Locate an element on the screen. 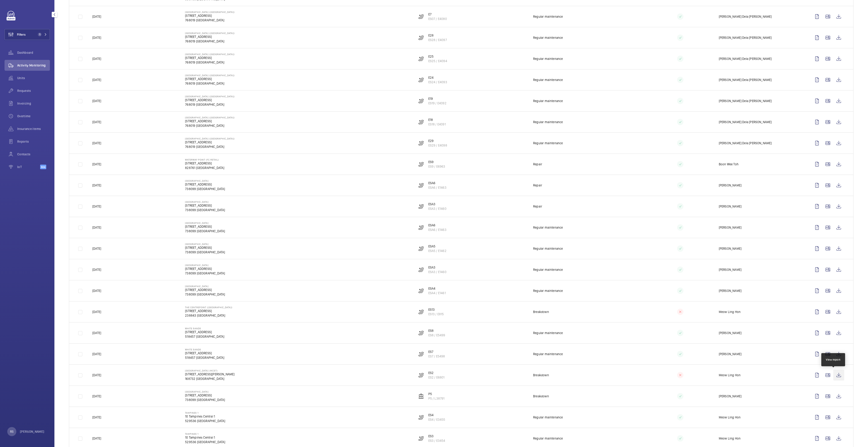  span: IoT is located at coordinates (28, 167).